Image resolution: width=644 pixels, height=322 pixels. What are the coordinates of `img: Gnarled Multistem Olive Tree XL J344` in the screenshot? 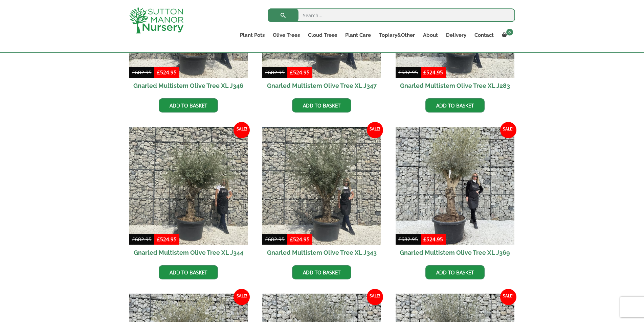 It's located at (189, 186).